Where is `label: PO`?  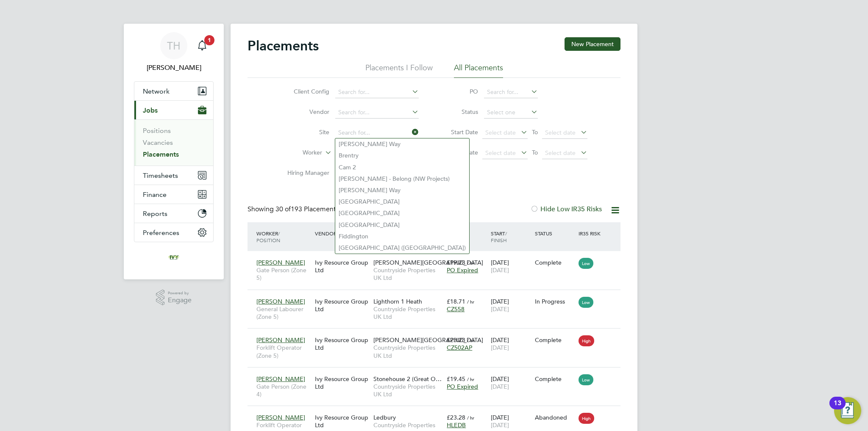
label: PO is located at coordinates (459, 91).